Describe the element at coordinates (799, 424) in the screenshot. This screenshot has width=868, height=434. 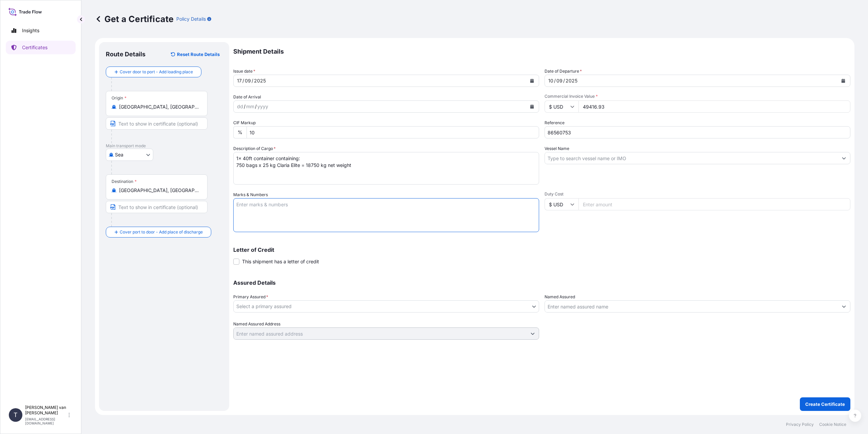
I see `p: Privacy Policy` at that location.